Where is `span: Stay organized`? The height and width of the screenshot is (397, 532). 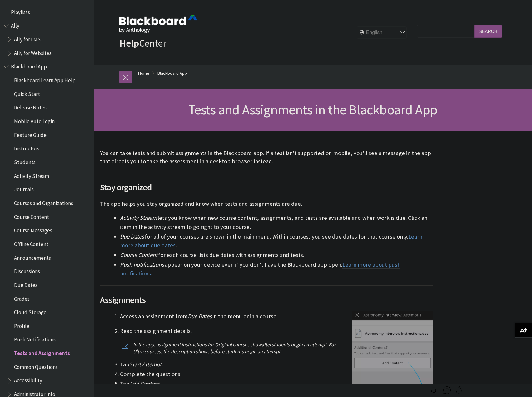
span: Stay organized is located at coordinates (266, 187).